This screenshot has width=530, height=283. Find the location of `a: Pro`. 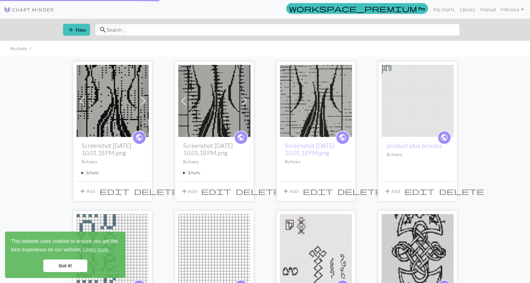

a: Pro is located at coordinates (357, 8).